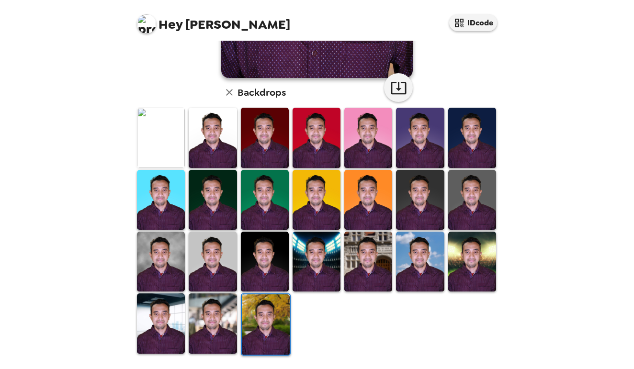  I want to click on img: Original, so click(161, 137).